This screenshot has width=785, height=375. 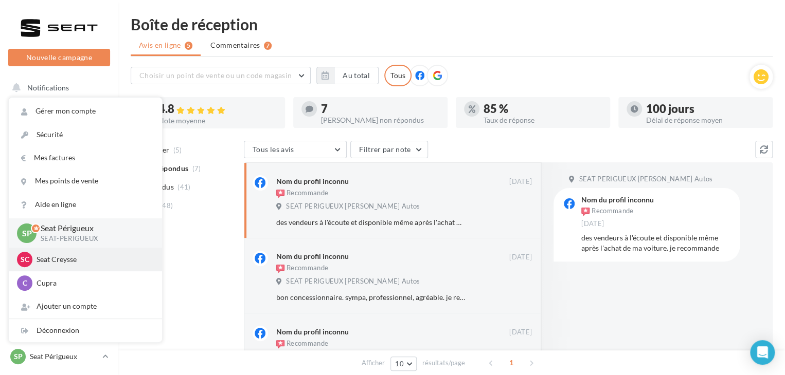 I want to click on span: SC, so click(x=25, y=260).